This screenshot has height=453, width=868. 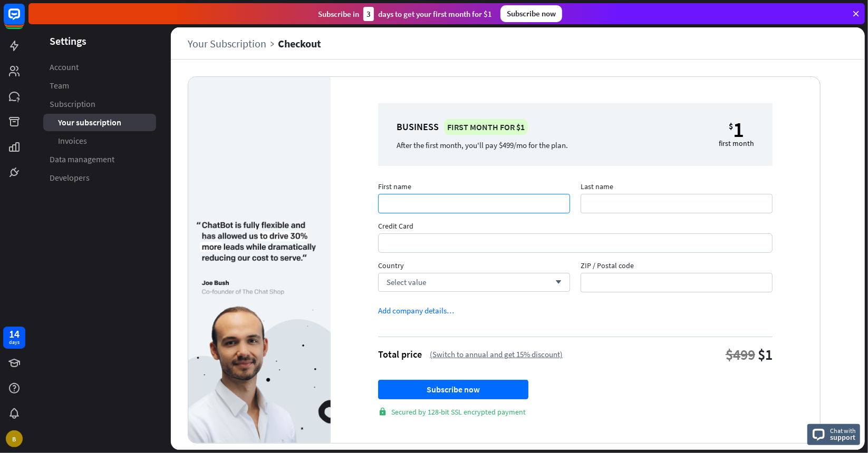 I want to click on div: $499, so click(x=741, y=355).